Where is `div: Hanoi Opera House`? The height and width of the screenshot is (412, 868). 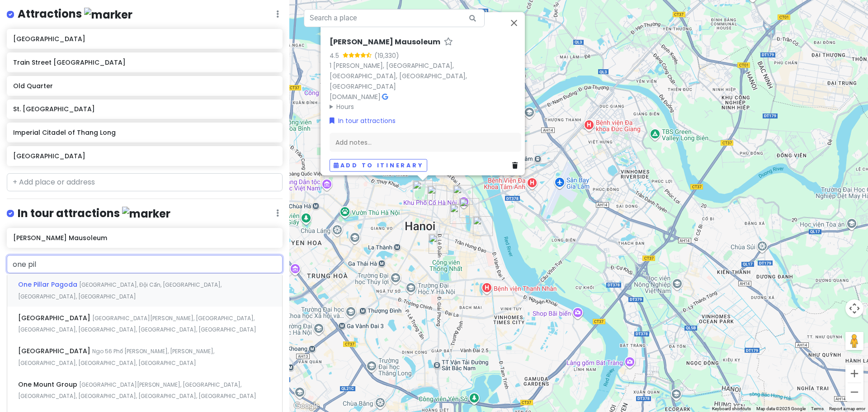 div: Hanoi Opera House is located at coordinates (483, 226).